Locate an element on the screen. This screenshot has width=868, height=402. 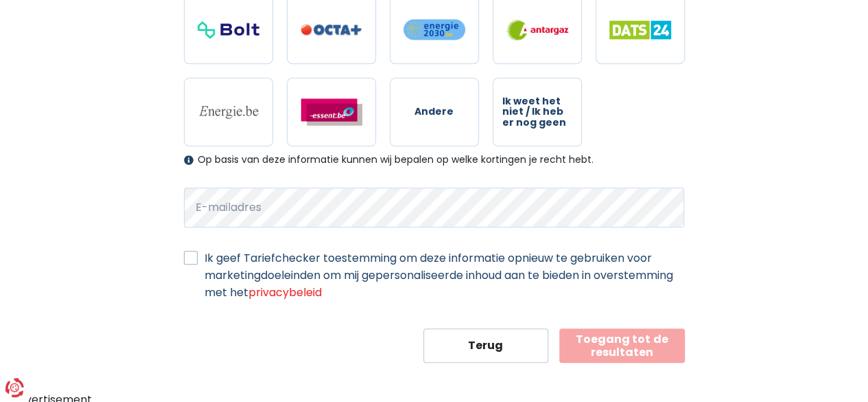
img: Dats 24 is located at coordinates (640, 29).